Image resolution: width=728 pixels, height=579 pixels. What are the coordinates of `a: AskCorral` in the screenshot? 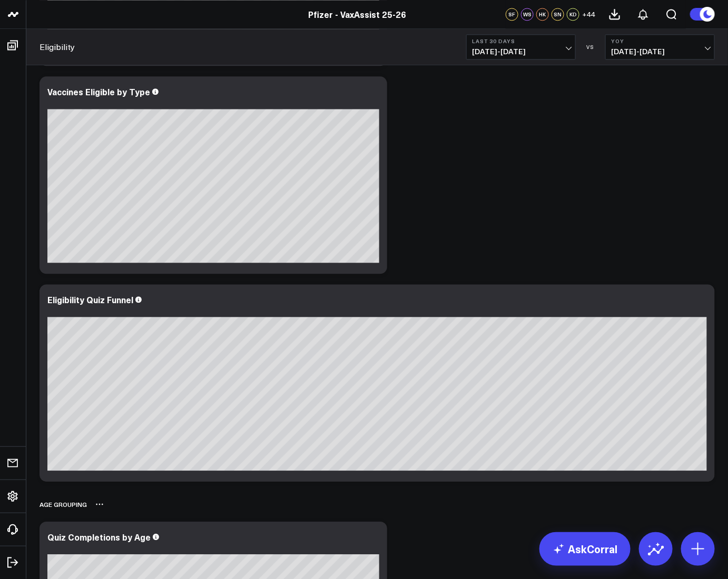 It's located at (584, 549).